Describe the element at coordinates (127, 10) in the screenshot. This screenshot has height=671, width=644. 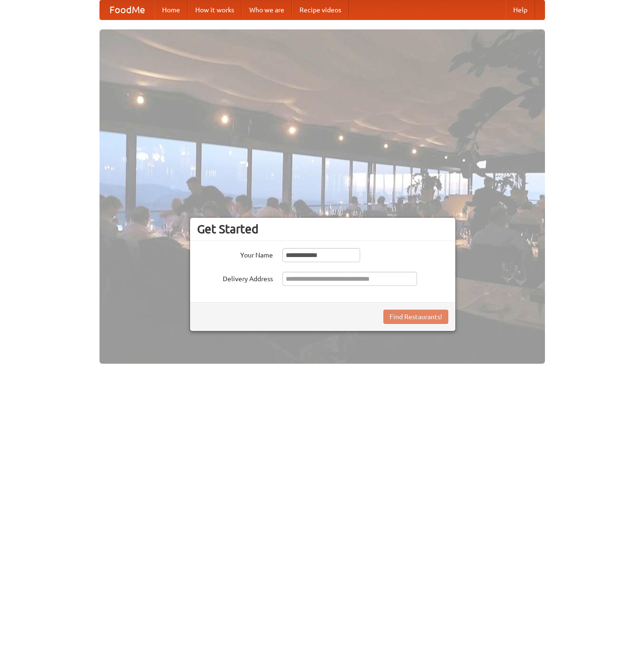
I see `a: FoodMe` at that location.